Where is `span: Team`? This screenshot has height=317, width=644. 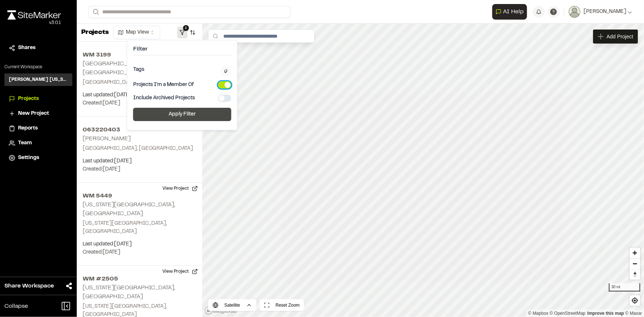
span: Team is located at coordinates (25, 143).